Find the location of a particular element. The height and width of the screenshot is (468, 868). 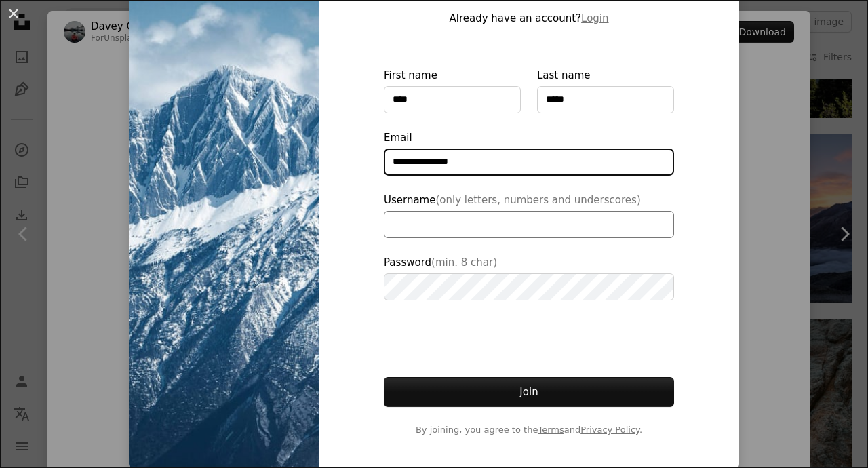

p: Already have an account? is located at coordinates (529, 18).